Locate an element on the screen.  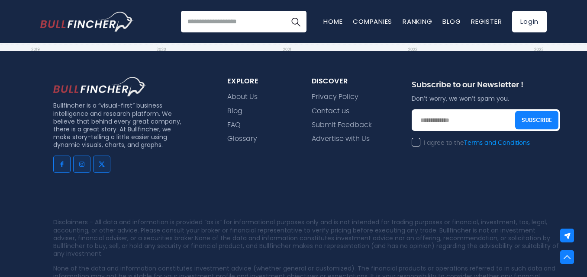
p: Don’t worry, we won’t spam you. is located at coordinates (486, 99).